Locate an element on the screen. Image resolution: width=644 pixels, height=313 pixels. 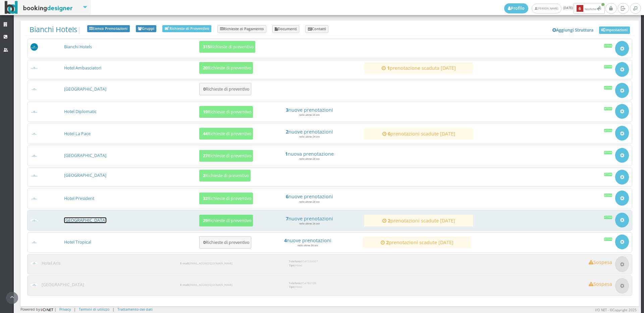
img: b34dc2487d3611ed9c9d0608f5526cb6_max100.png is located at coordinates (34, 89).